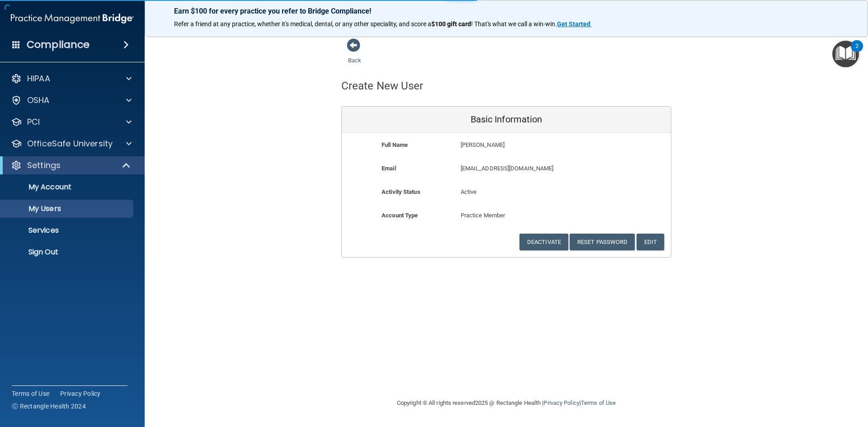 This screenshot has height=427, width=868. I want to click on h4: Create New User, so click(383, 86).